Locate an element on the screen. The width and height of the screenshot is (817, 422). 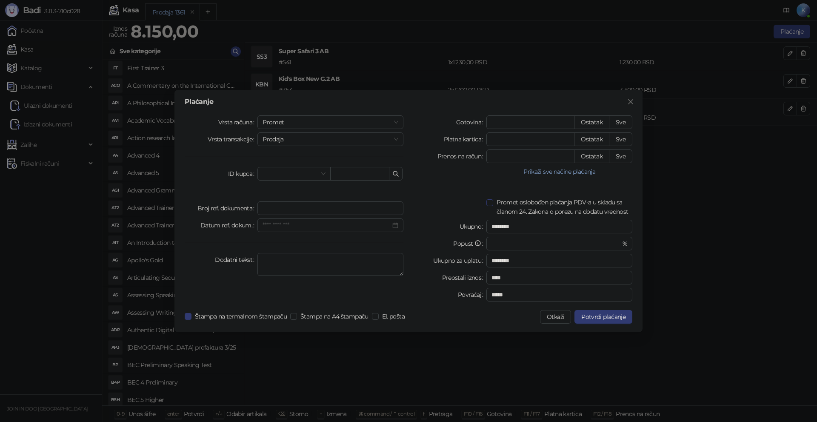
input: Broj ref. dokumenta is located at coordinates (330, 208).